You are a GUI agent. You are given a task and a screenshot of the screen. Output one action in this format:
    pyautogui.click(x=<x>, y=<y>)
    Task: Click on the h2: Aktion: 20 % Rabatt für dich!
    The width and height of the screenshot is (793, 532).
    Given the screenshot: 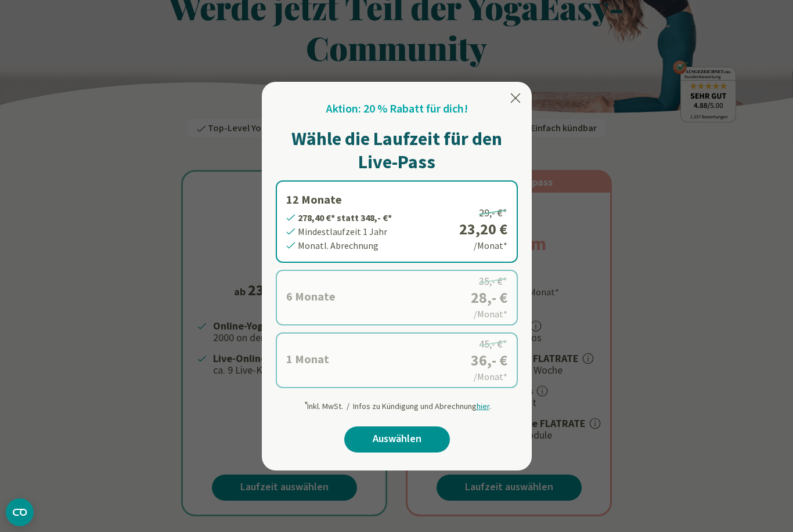 What is the action you would take?
    pyautogui.click(x=397, y=109)
    